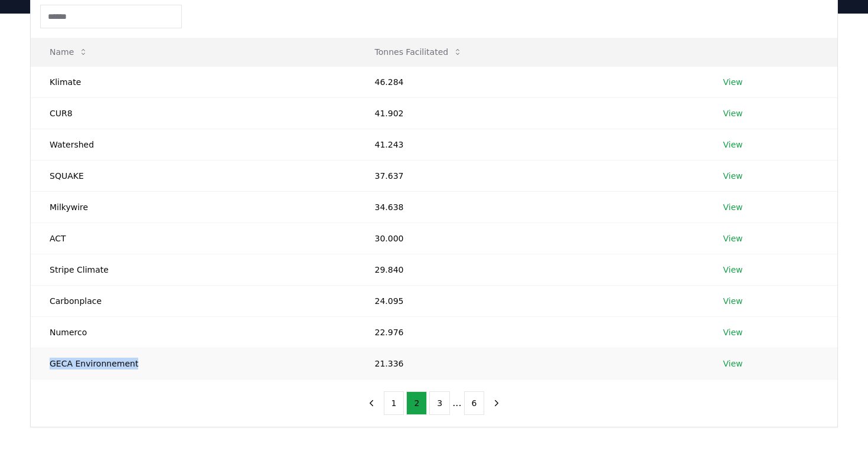 The width and height of the screenshot is (868, 471). What do you see at coordinates (193, 269) in the screenshot?
I see `td: Stripe Climate` at bounding box center [193, 269].